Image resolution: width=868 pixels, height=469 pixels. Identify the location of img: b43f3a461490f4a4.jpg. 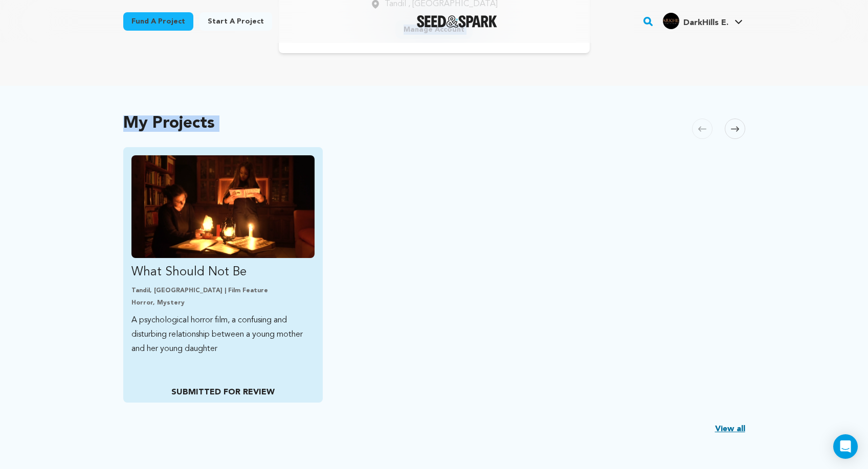
(671, 21).